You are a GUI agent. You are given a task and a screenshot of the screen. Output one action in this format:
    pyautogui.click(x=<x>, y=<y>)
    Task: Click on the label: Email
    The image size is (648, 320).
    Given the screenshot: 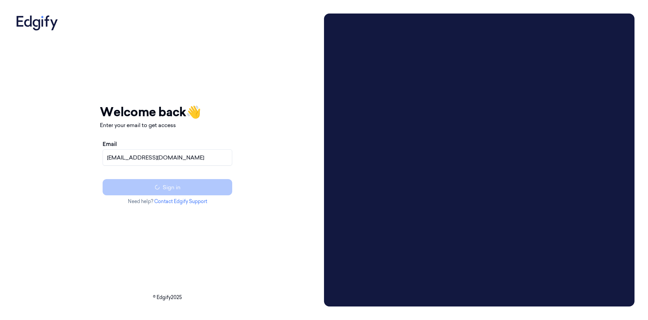 What is the action you would take?
    pyautogui.click(x=110, y=144)
    